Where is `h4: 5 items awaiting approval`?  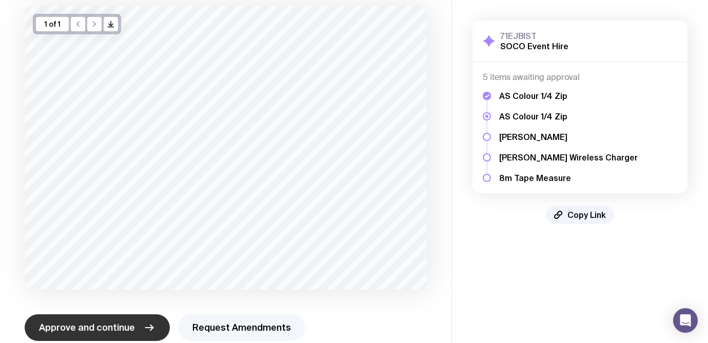
h4: 5 items awaiting approval is located at coordinates (579, 77).